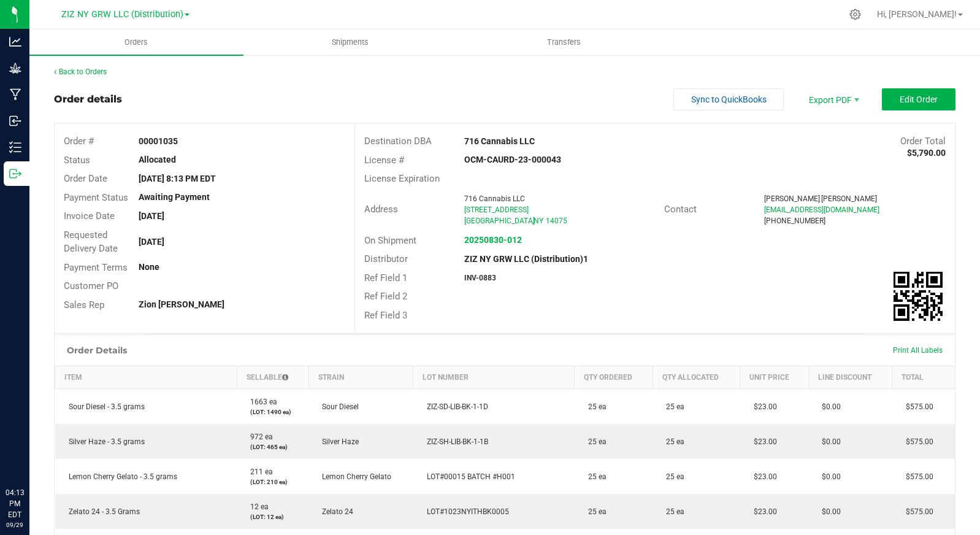  I want to click on strong: OCM-CAURD-23-000043, so click(513, 159).